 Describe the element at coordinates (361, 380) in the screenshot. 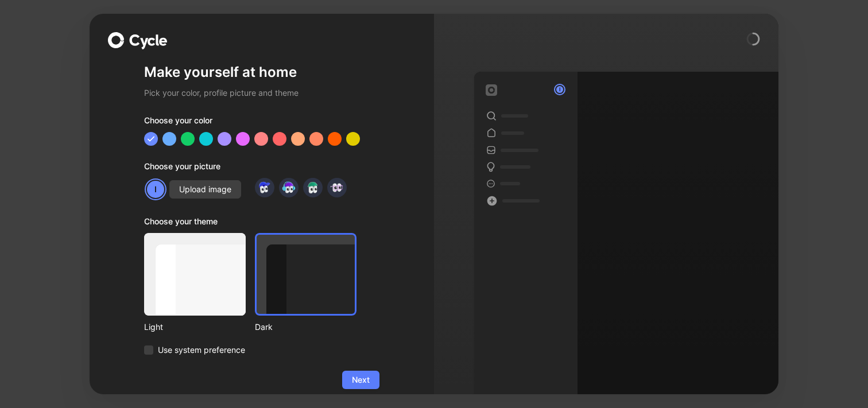

I see `button: Next` at that location.